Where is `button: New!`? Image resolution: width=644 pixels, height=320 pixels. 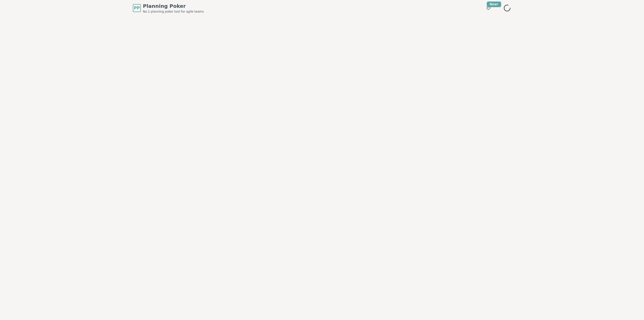
button: New! is located at coordinates (488, 8).